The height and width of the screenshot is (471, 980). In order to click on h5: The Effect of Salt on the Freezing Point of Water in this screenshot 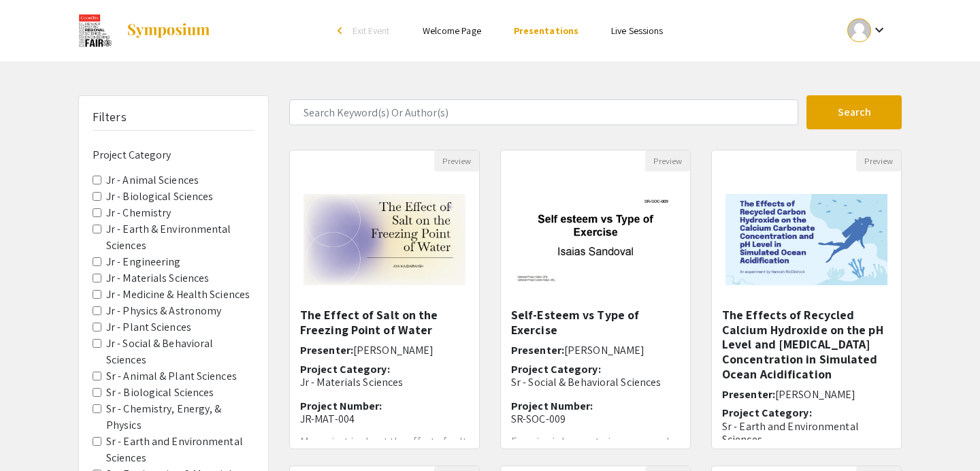, I will do `click(384, 322)`.